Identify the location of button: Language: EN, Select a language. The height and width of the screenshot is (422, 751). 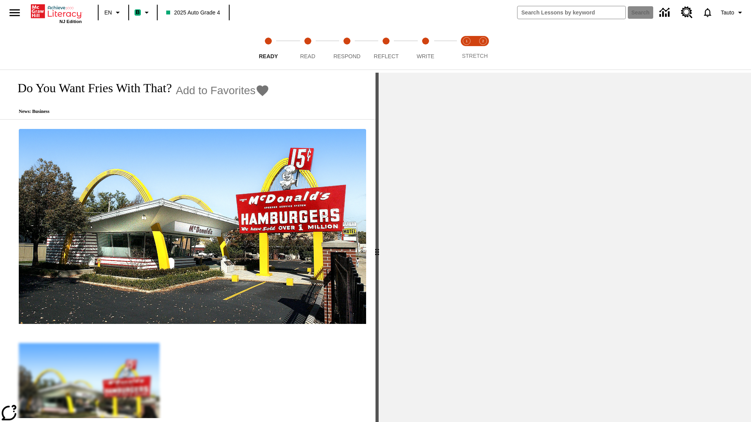
(113, 13).